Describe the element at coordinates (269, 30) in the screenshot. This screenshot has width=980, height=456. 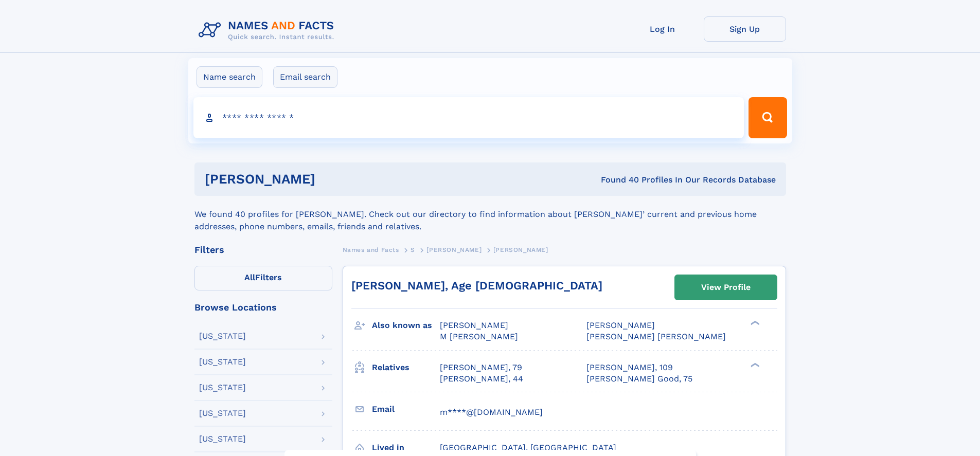
I see `img: Logo Names and Facts` at that location.